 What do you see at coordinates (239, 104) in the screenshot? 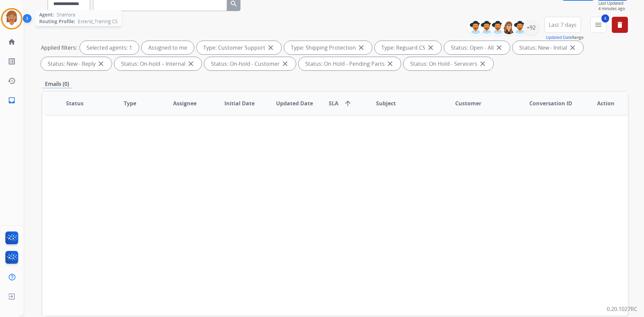
I see `span: Initial Date` at bounding box center [239, 104].